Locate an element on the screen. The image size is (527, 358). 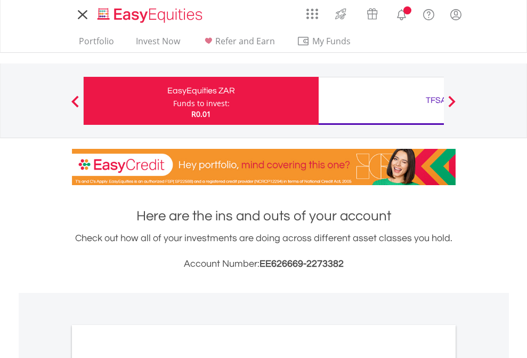
a: AppsGrid is located at coordinates (312, 11).